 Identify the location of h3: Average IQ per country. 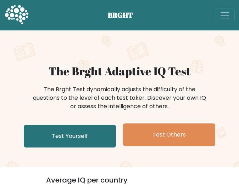
(119, 183).